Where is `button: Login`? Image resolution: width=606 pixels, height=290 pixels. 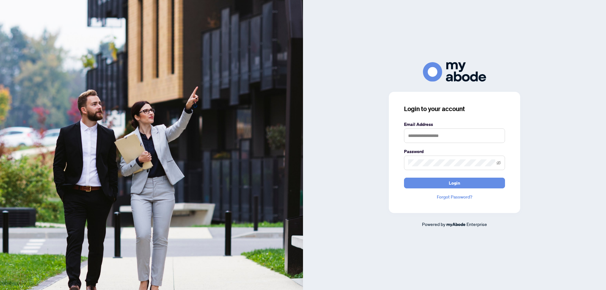 button: Login is located at coordinates (455, 183).